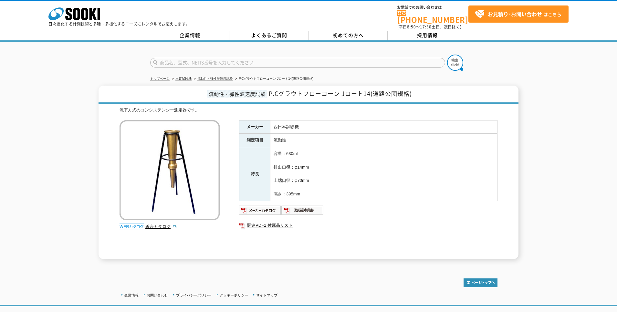 The image size is (617, 312). Describe the element at coordinates (433, 7) in the screenshot. I see `span: お電話でのお問い合わせは` at that location.